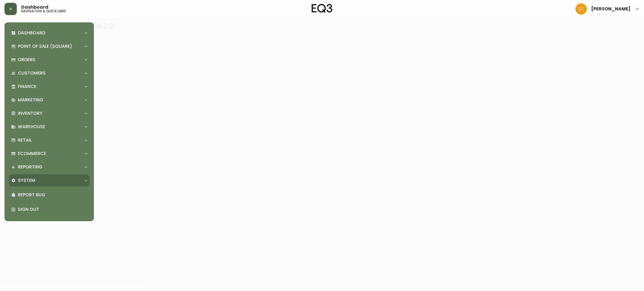 The width and height of the screenshot is (644, 291). I want to click on div: Marketing, so click(49, 100).